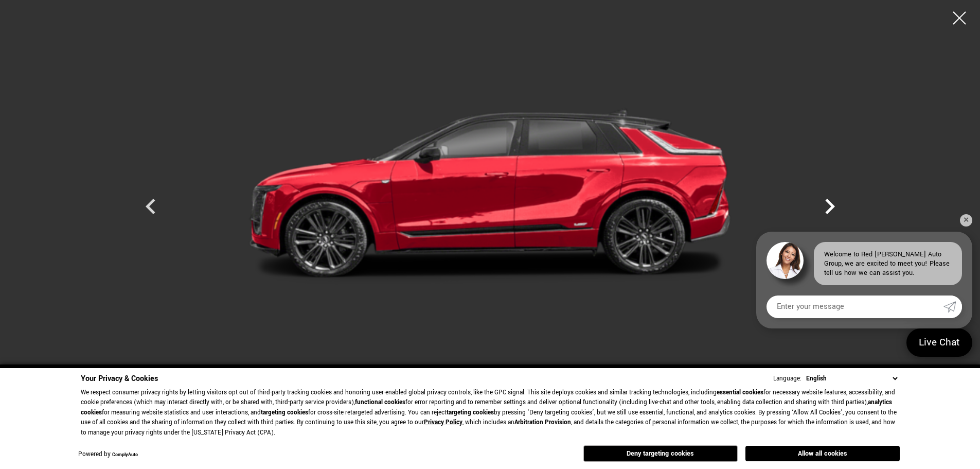 This screenshot has width=980, height=469. Describe the element at coordinates (490, 413) in the screenshot. I see `p: We respect consumer privacy rights by letting visitors opt out of third-party tracking cookies an...` at that location.